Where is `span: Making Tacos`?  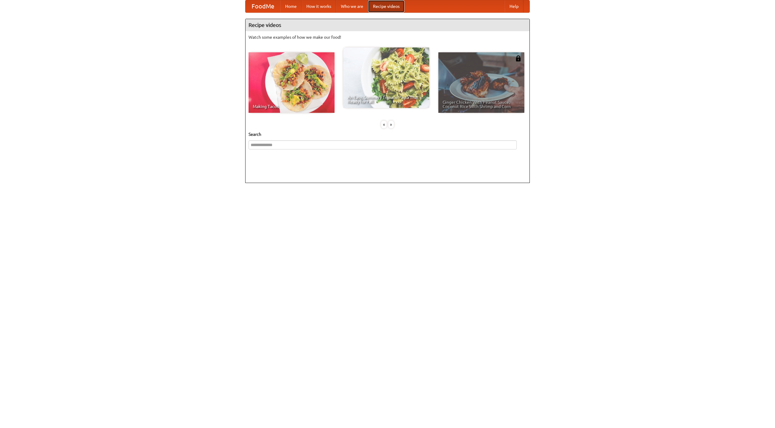
span: Making Tacos is located at coordinates (292, 107).